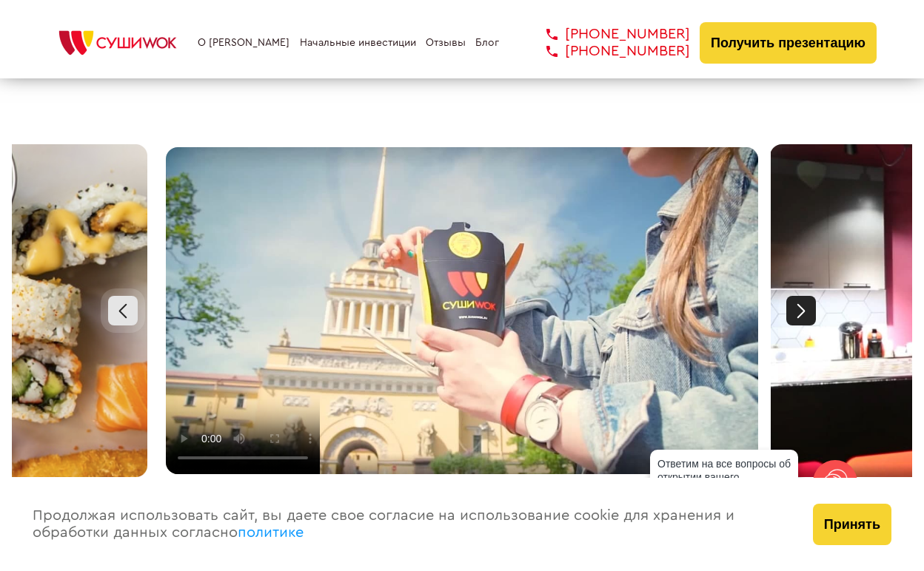  What do you see at coordinates (852, 524) in the screenshot?
I see `button: Принять` at bounding box center [852, 524].